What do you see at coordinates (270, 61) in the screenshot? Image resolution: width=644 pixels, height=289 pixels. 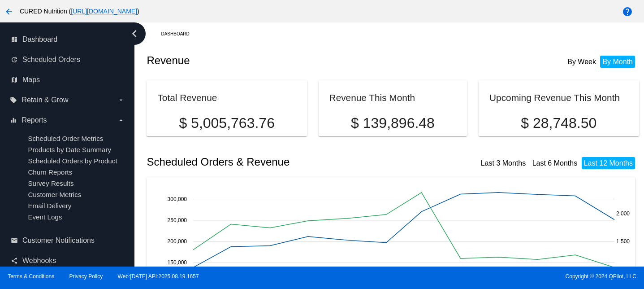 I see `h2: Revenue` at bounding box center [270, 61].